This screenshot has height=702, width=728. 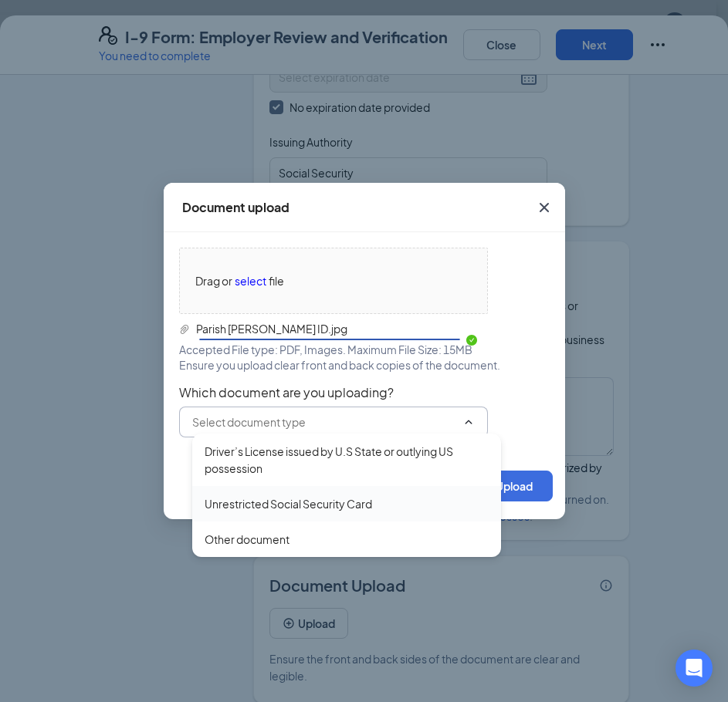 I want to click on span: Drag or, so click(x=214, y=281).